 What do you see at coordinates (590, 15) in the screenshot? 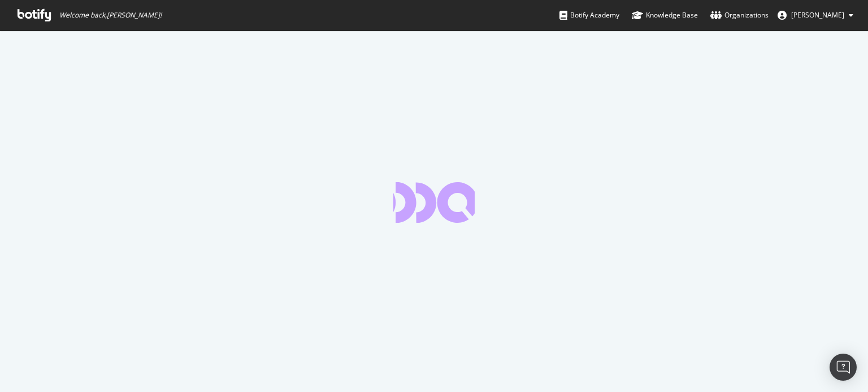
I see `div: Botify Academy` at bounding box center [590, 15].